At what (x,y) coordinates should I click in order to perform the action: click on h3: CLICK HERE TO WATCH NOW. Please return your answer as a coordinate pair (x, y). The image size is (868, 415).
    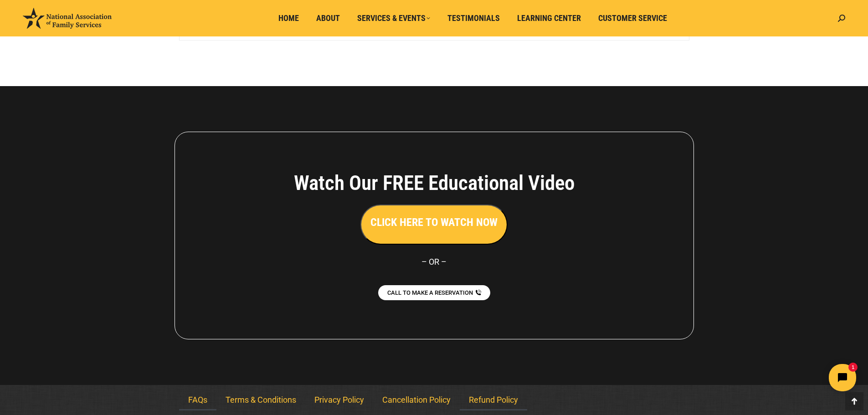
    Looking at the image, I should click on (434, 223).